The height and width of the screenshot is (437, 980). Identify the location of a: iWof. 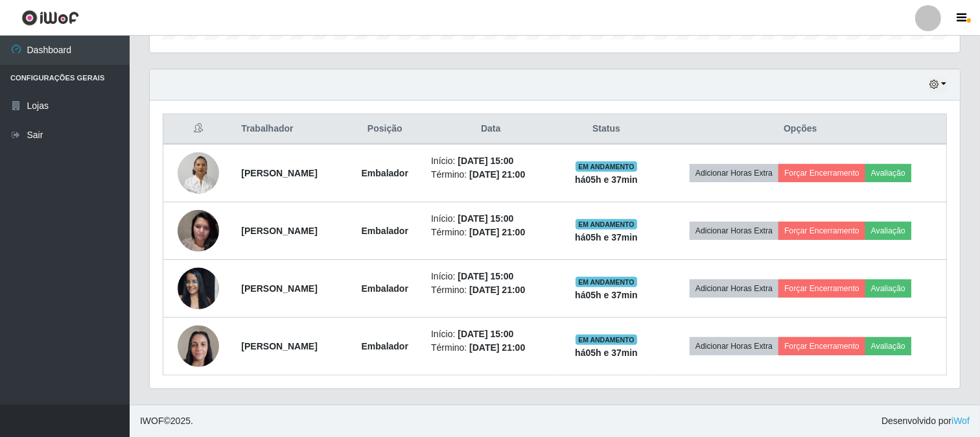
(960, 421).